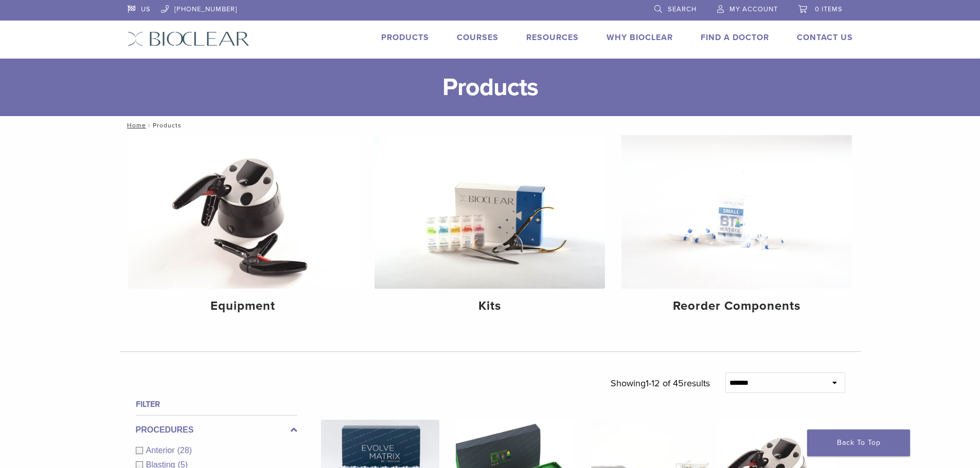  I want to click on a: Home, so click(135, 125).